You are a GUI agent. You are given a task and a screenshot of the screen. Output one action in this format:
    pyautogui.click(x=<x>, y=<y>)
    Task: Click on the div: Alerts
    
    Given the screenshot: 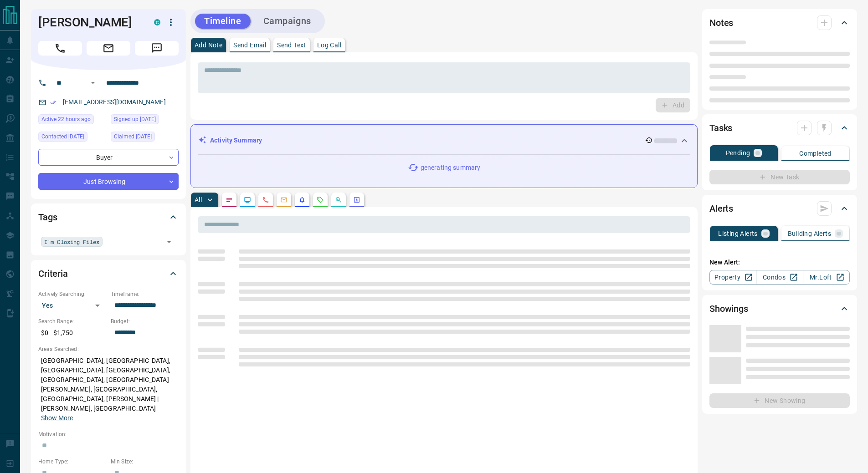 What is the action you would take?
    pyautogui.click(x=780, y=209)
    